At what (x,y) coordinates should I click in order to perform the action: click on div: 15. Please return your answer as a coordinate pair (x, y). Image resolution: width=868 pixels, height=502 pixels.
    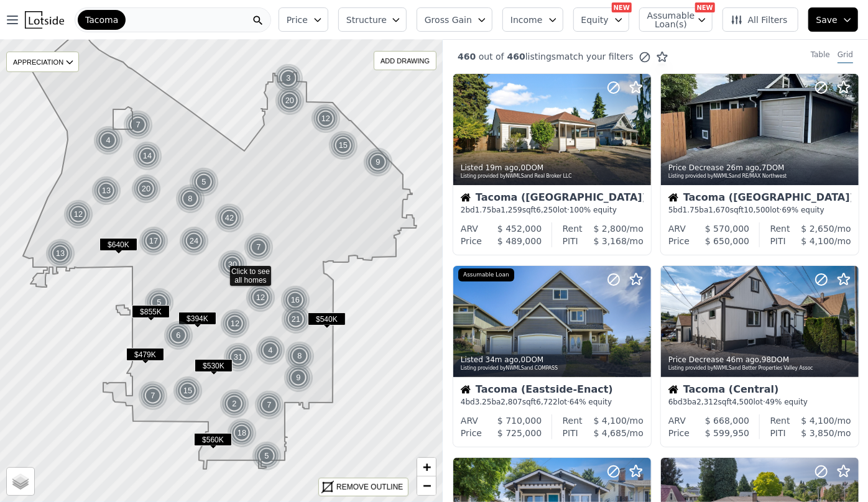
    Looking at the image, I should click on (344, 145).